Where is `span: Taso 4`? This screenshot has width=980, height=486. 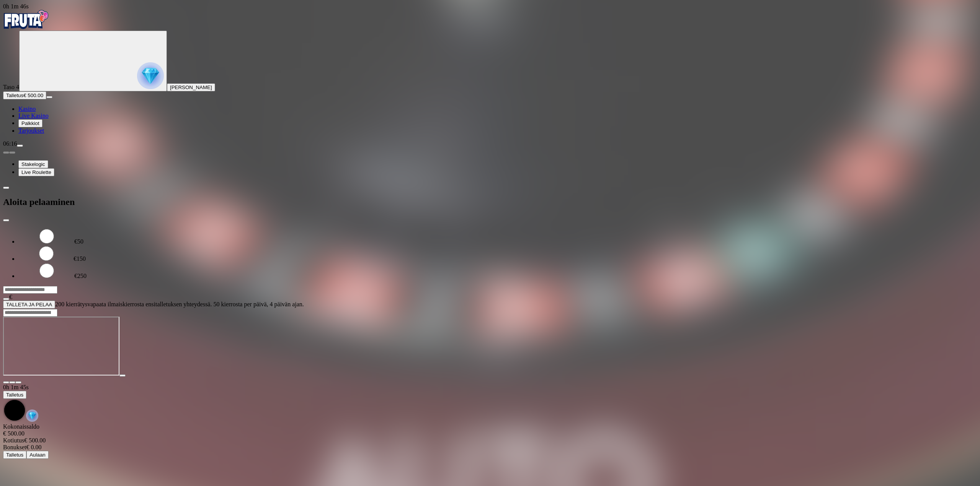
span: Taso 4 is located at coordinates (11, 87).